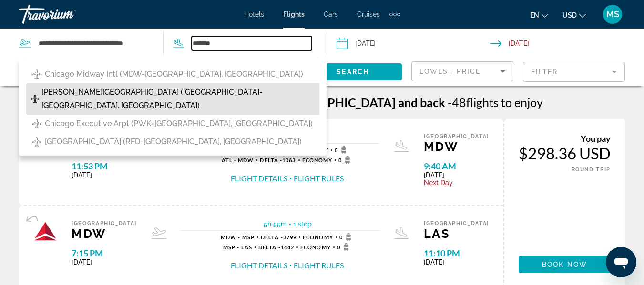 The image size is (644, 285). Describe the element at coordinates (456, 166) in the screenshot. I see `span: 9:40 AM` at that location.